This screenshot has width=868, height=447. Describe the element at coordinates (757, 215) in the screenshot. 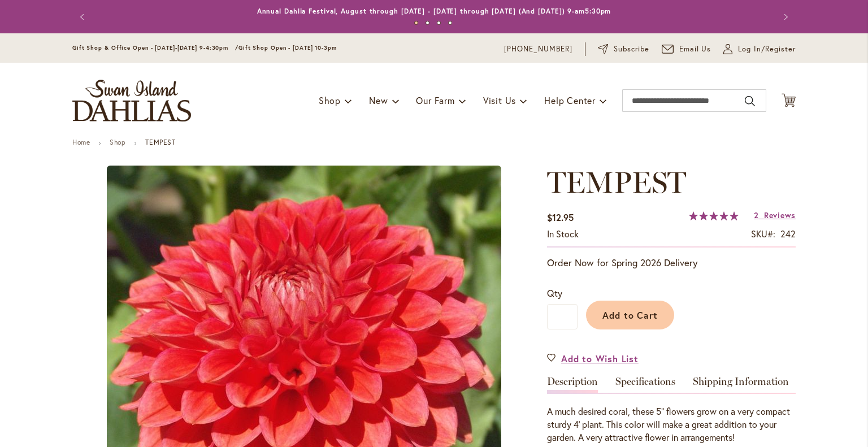

I see `span: 2` at that location.